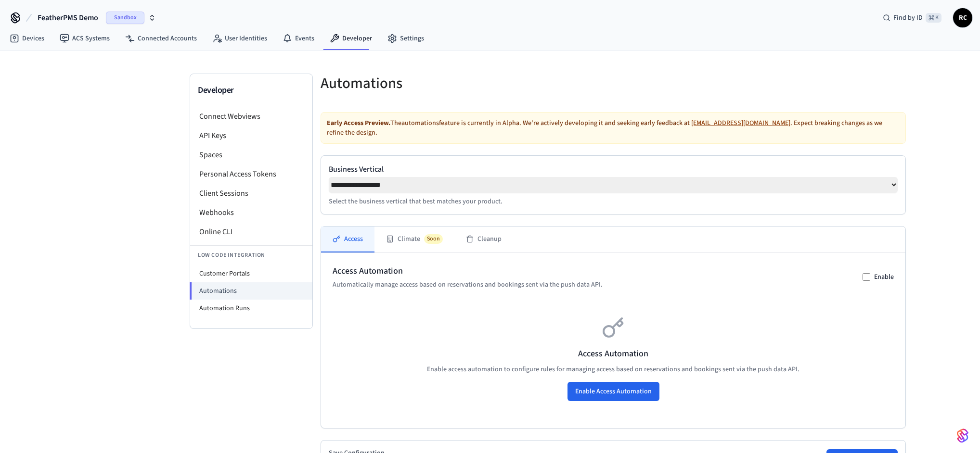 This screenshot has height=453, width=980. Describe the element at coordinates (613, 354) in the screenshot. I see `h3: Access Automation` at that location.